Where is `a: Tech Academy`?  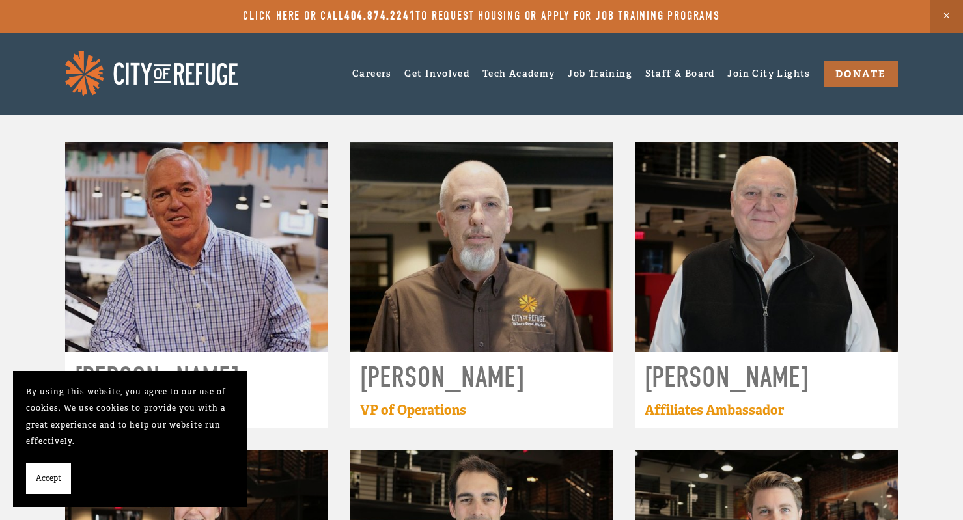 a: Tech Academy is located at coordinates (519, 73).